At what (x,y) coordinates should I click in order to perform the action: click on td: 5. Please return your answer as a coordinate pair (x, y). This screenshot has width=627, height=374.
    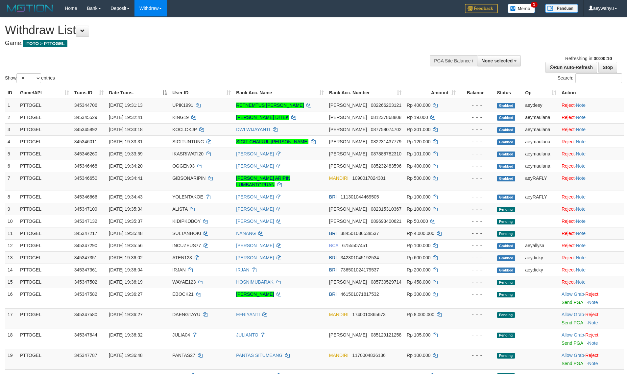
    Looking at the image, I should click on (11, 153).